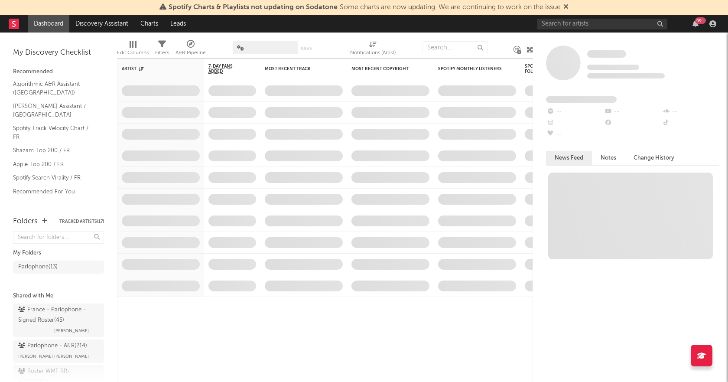 The width and height of the screenshot is (728, 382). What do you see at coordinates (154, 69) in the screenshot?
I see `div: Artist` at bounding box center [154, 69].